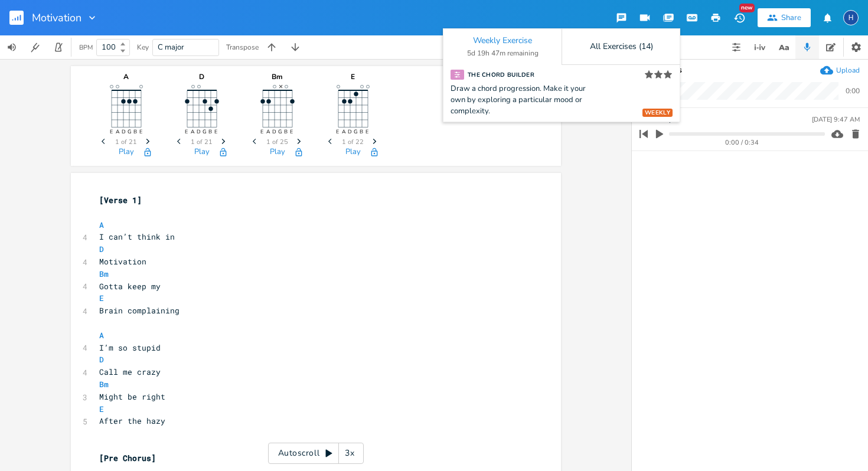  What do you see at coordinates (130, 348) in the screenshot?
I see `span: I’m so stupid` at bounding box center [130, 348].